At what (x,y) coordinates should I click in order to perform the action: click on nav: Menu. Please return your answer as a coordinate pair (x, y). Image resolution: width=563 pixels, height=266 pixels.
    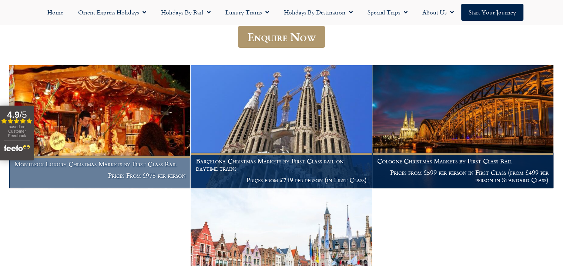
    Looking at the image, I should click on (281, 12).